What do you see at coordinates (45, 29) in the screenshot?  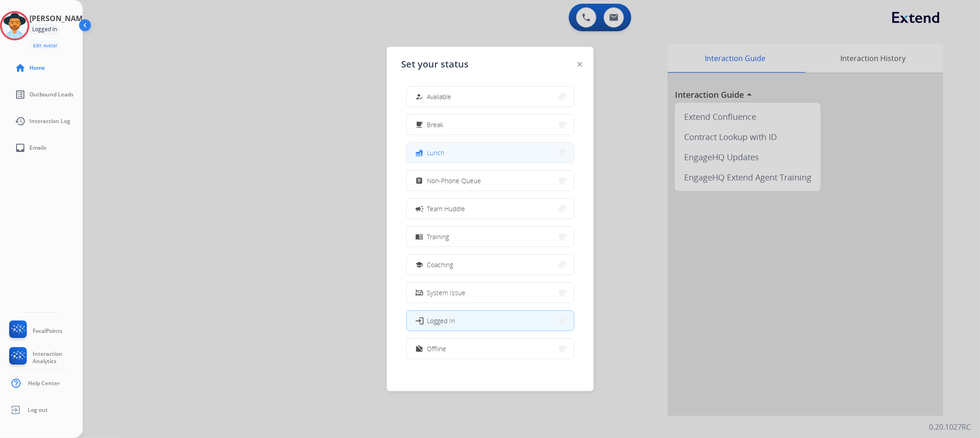 I see `div: Logged In` at bounding box center [45, 29].